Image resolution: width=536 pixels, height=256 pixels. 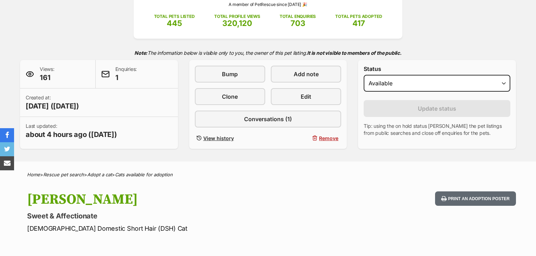 What do you see at coordinates (437, 109) in the screenshot?
I see `span: Update status` at bounding box center [437, 109].